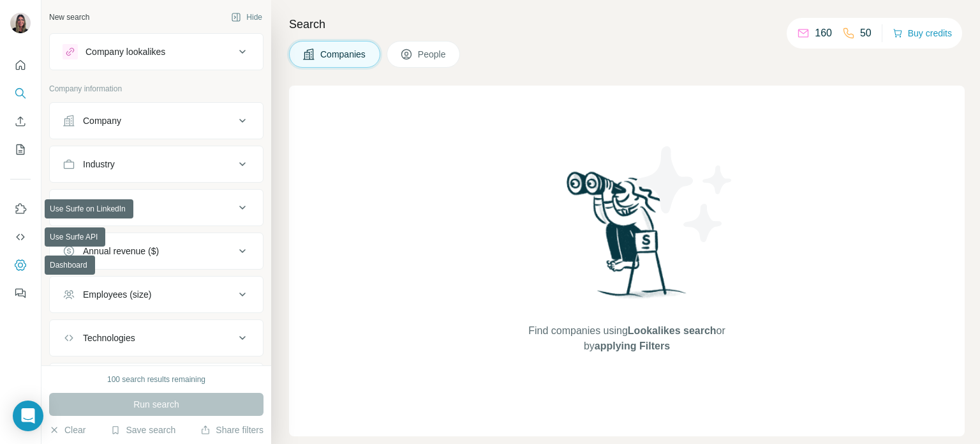 This screenshot has height=444, width=980. Describe the element at coordinates (28, 416) in the screenshot. I see `div: Open Intercom Messenger` at that location.